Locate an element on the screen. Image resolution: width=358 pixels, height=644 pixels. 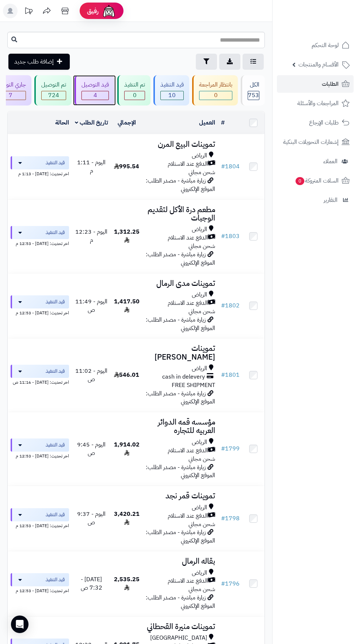
a: قيد التنفيذ 10 is located at coordinates (172, 90).